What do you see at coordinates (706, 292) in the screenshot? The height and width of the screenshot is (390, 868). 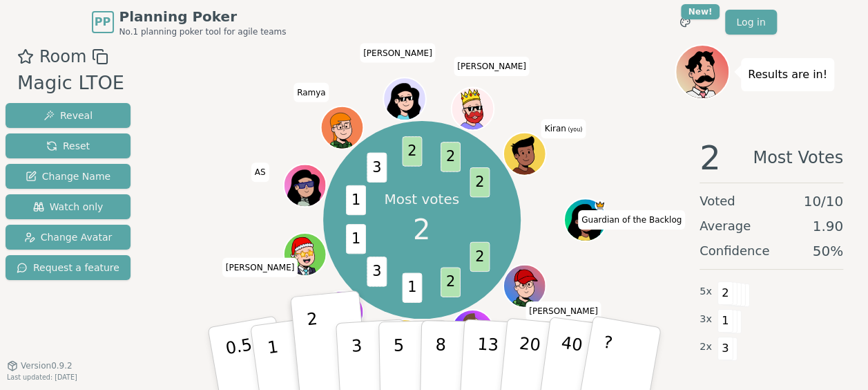 I see `span: 5 x` at bounding box center [706, 292].